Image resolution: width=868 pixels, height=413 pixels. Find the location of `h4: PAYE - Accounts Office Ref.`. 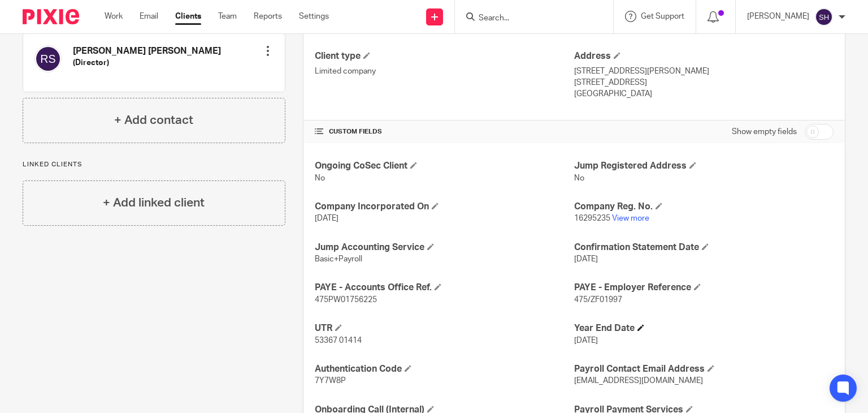

h4: PAYE - Accounts Office Ref. is located at coordinates (444, 287).